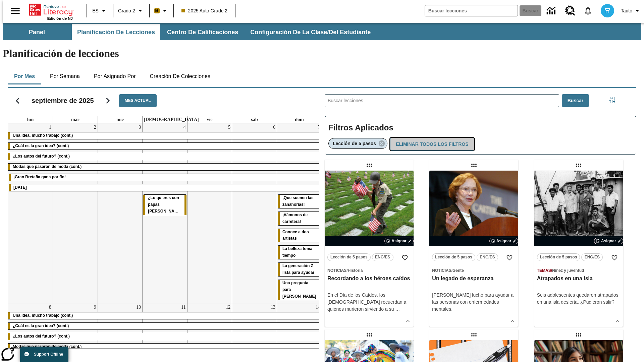 This screenshot has width=644, height=362. What do you see at coordinates (458, 271) in the screenshot?
I see `span: Gente` at bounding box center [458, 271].